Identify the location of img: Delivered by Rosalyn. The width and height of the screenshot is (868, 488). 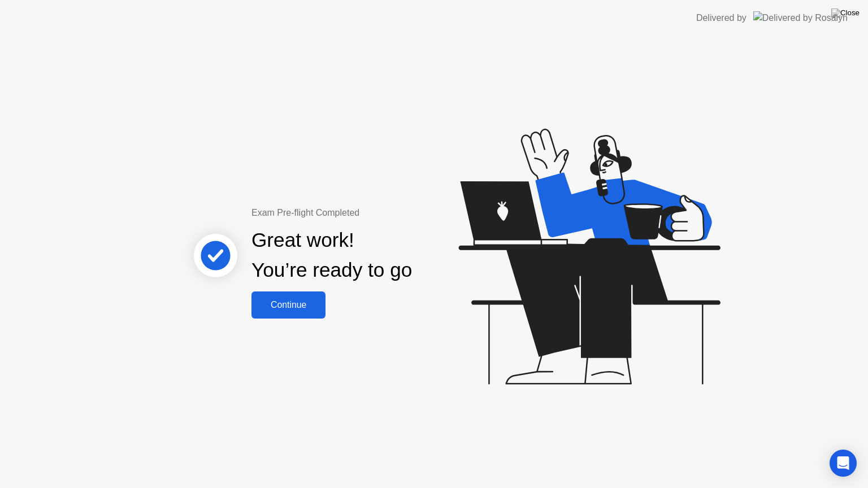
(800, 18).